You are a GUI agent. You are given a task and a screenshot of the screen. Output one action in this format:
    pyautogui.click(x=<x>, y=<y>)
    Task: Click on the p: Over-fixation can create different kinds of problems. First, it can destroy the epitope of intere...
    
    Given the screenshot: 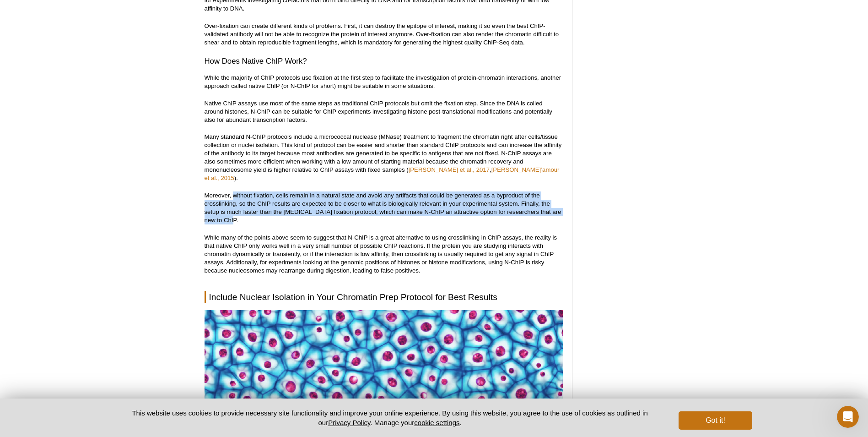 What is the action you would take?
    pyautogui.click(x=383, y=34)
    